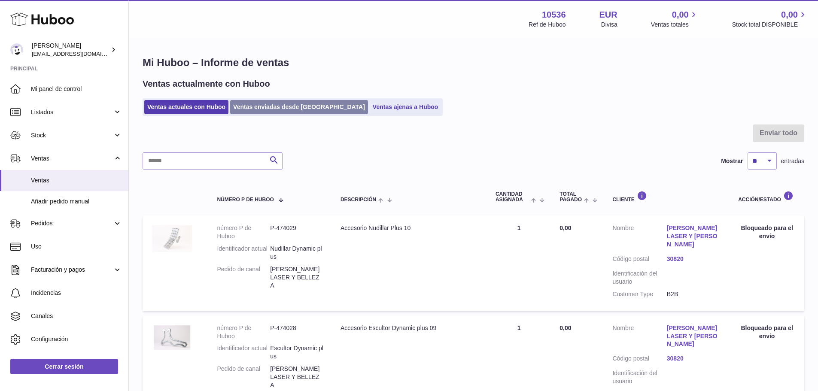  I want to click on span: número P de Huboo, so click(245, 200).